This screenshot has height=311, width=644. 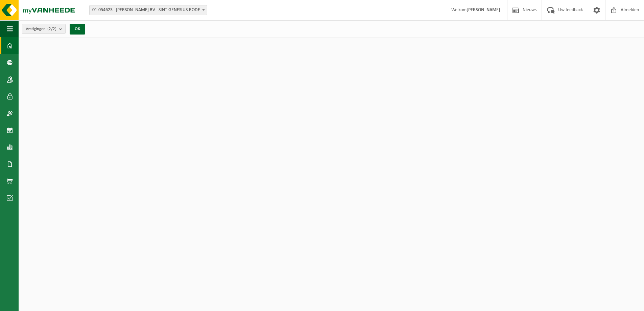 What do you see at coordinates (77, 29) in the screenshot?
I see `button: OK` at bounding box center [77, 29].